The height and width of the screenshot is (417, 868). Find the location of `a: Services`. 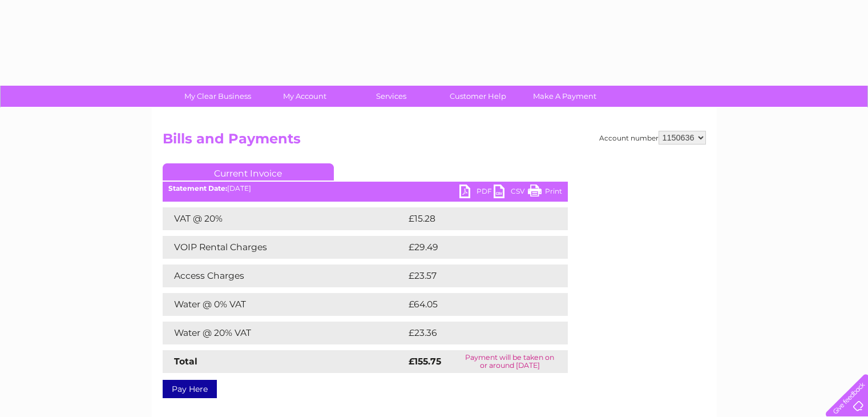

a: Services is located at coordinates (391, 96).